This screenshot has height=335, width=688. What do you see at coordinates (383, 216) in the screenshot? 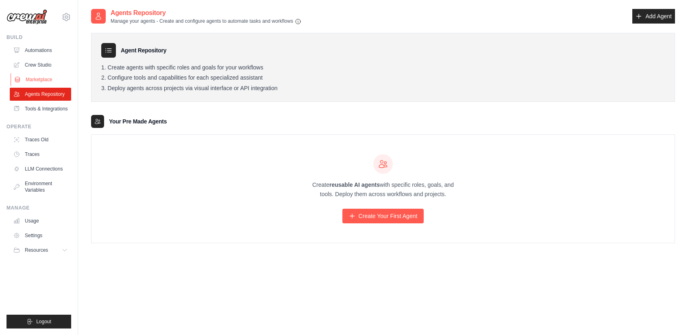
I see `a: Create Your First Agent` at bounding box center [383, 216].